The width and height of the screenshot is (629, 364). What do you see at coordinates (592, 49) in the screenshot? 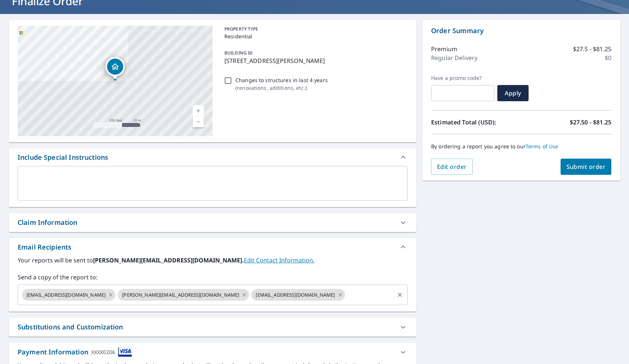
I see `p: $27.5 - $81.25` at bounding box center [592, 49].